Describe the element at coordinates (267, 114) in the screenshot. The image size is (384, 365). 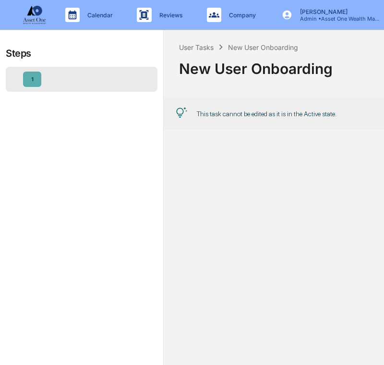
I see `div: This task cannot be edited as it is in the Active state.` at that location.